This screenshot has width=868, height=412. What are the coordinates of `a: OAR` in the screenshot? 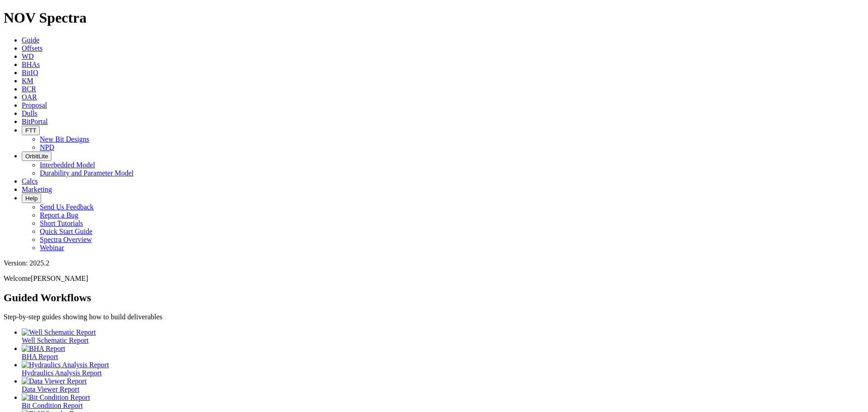 It's located at (30, 97).